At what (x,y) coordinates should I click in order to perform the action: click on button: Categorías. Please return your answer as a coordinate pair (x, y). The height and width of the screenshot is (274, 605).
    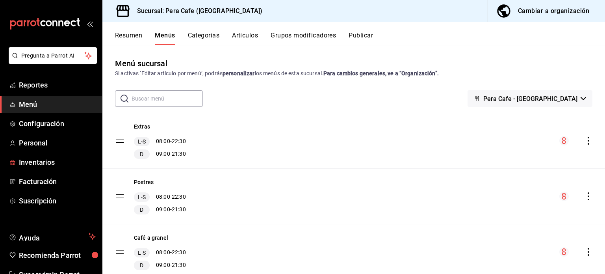
    Looking at the image, I should click on (204, 38).